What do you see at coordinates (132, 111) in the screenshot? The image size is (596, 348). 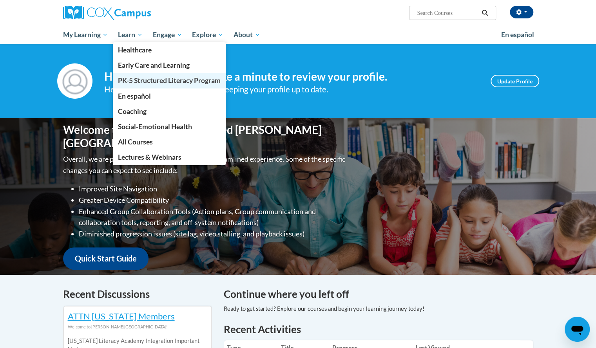 I see `span: Coaching` at bounding box center [132, 111].